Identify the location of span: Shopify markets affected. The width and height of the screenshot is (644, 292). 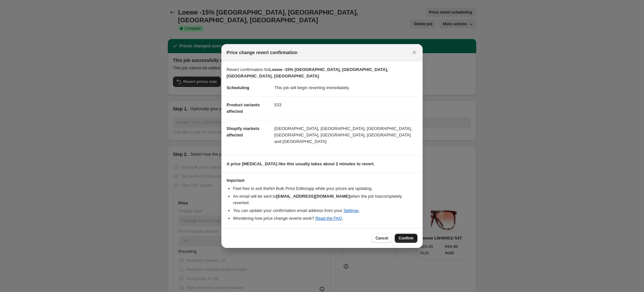
(243, 132).